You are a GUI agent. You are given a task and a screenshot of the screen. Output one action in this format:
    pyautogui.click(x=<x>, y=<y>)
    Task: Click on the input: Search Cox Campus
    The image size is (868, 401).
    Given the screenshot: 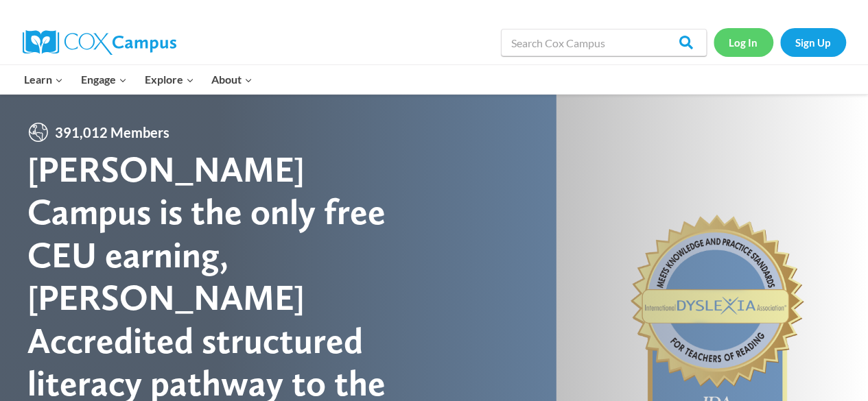 What is the action you would take?
    pyautogui.click(x=604, y=42)
    